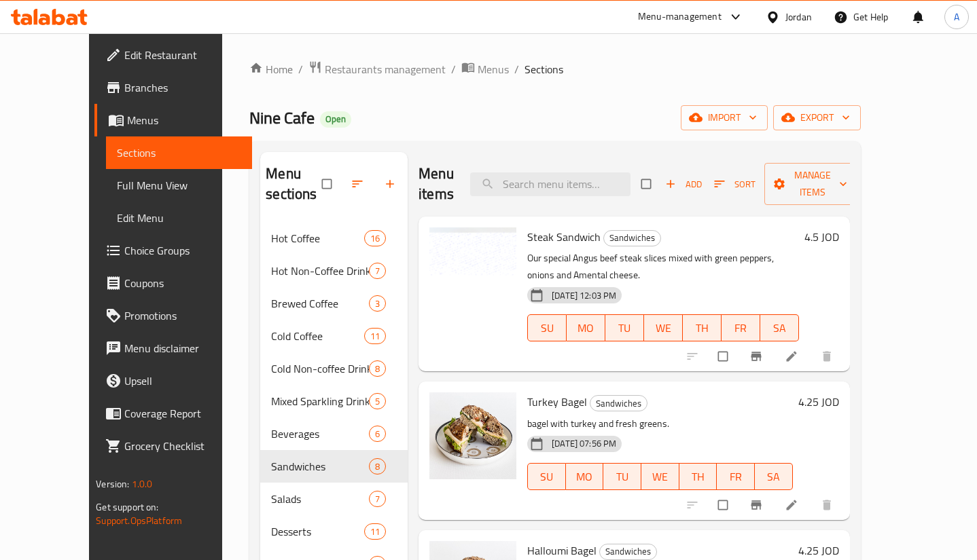  Describe the element at coordinates (317, 239) in the screenshot. I see `span: Hot Coffee` at that location.